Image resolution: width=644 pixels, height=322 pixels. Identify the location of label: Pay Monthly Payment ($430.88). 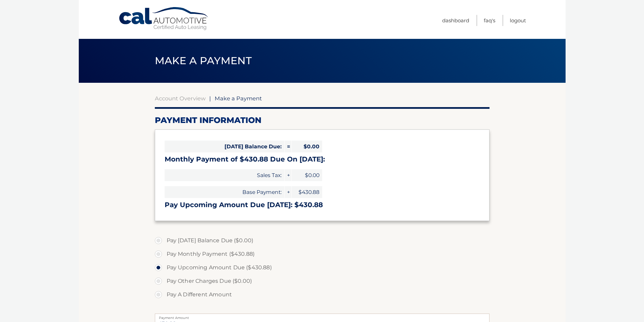
(322, 254).